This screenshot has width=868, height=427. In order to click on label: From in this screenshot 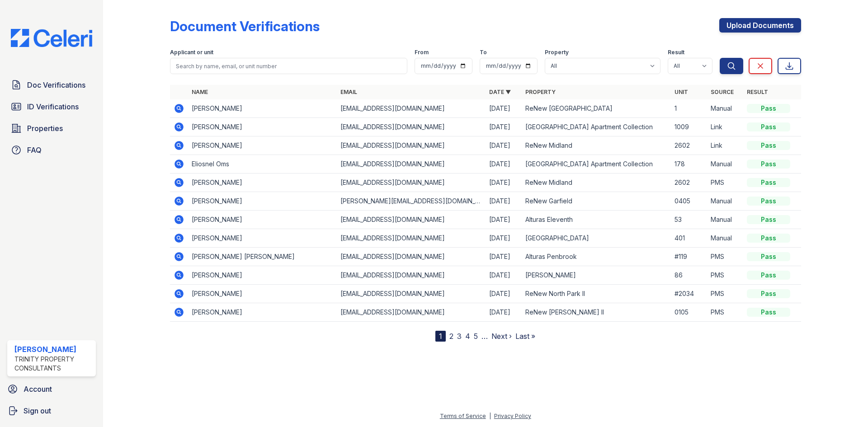, I will do `click(421, 53)`.